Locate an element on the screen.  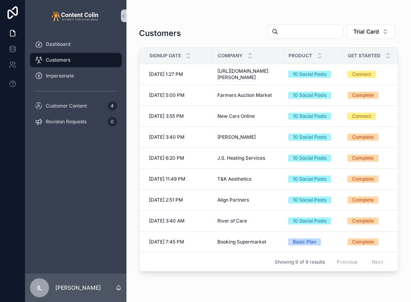
span: J.S. Heating Services is located at coordinates (241, 158).